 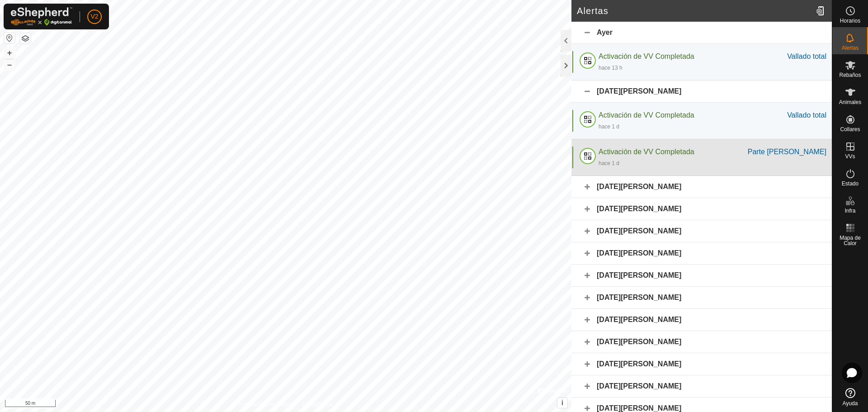 What do you see at coordinates (850, 156) in the screenshot?
I see `span: VVs` at bounding box center [850, 156].